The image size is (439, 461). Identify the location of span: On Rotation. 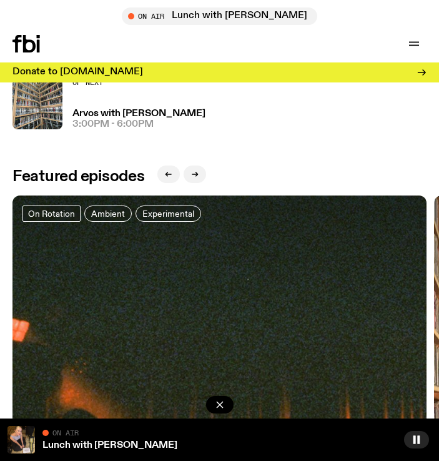
(51, 213).